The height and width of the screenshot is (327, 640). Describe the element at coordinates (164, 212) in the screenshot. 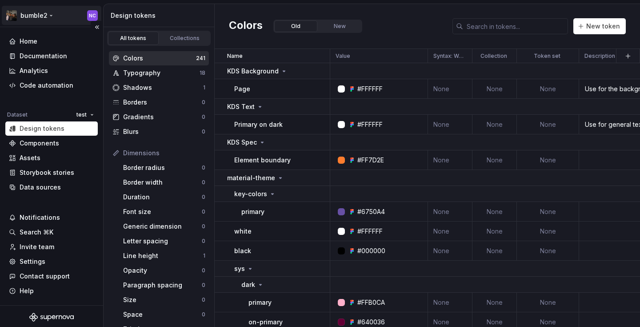

I see `a: Font size0` at that location.